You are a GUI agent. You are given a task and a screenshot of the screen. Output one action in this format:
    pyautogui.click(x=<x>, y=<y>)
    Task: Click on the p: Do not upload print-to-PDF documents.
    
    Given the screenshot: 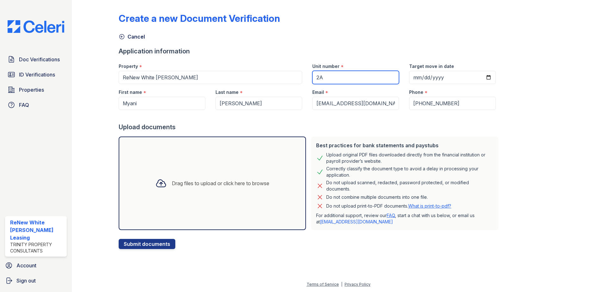 What is the action you would take?
    pyautogui.click(x=388, y=206)
    